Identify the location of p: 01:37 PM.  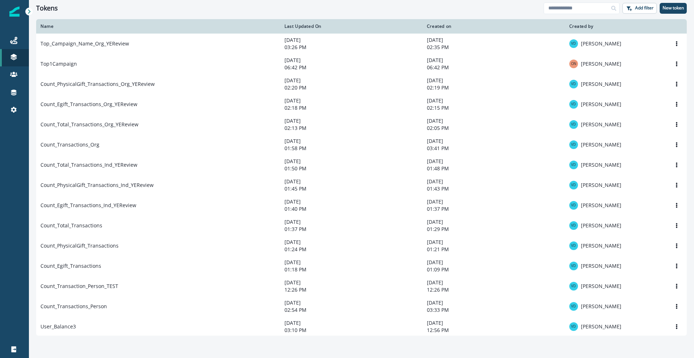
(351, 229).